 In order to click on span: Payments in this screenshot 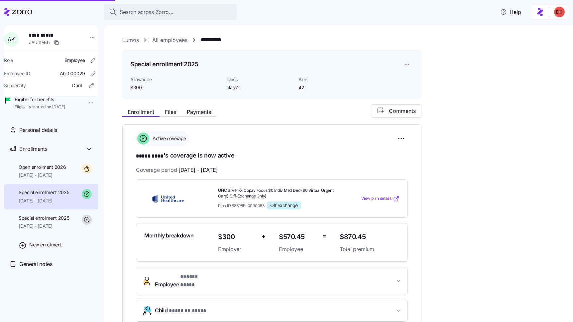, I will do `click(199, 112)`.